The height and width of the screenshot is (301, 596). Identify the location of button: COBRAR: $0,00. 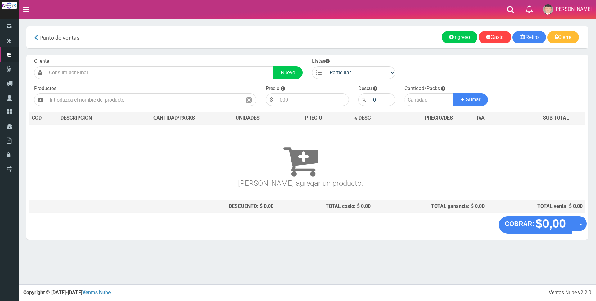
(535, 225).